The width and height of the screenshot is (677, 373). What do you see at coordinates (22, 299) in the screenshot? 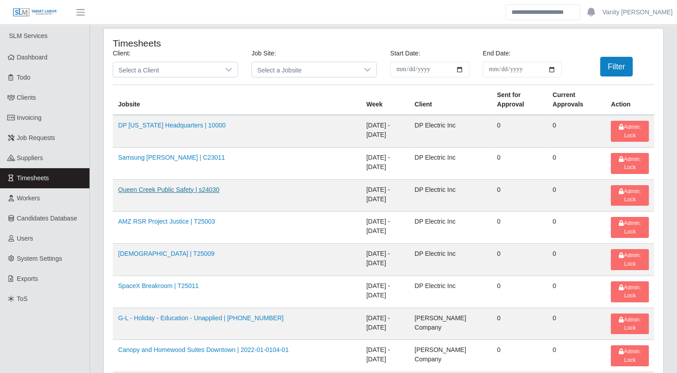
I see `span: ToS` at bounding box center [22, 299].